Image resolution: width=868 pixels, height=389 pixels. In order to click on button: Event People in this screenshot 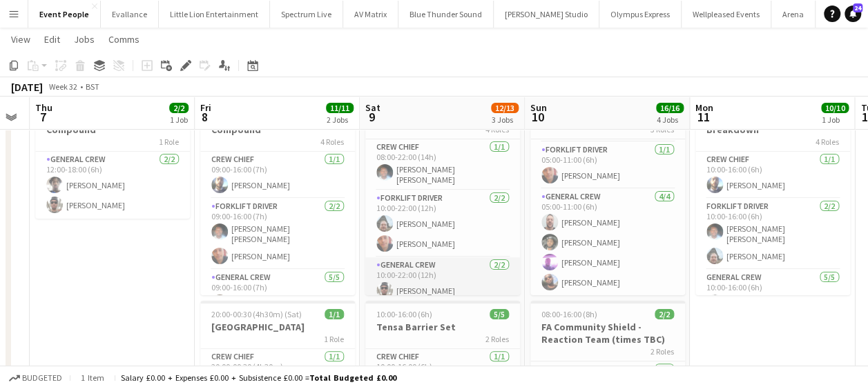, I will do `click(64, 13)`.